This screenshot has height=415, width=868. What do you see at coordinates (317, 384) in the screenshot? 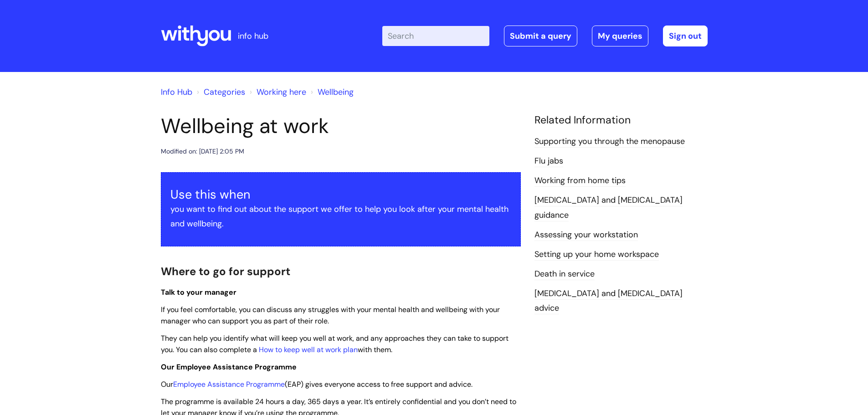
I see `span: Our (EAP) gives everyone access to free support and advice.` at bounding box center [317, 384].